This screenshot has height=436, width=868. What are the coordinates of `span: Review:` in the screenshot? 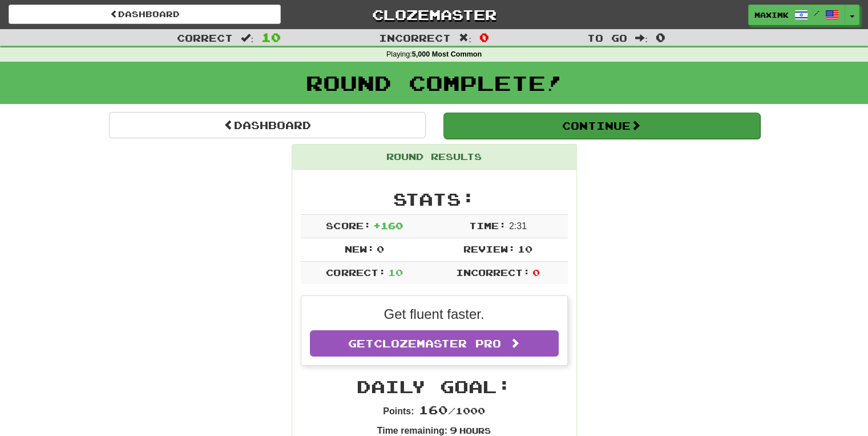 It's located at (489, 248).